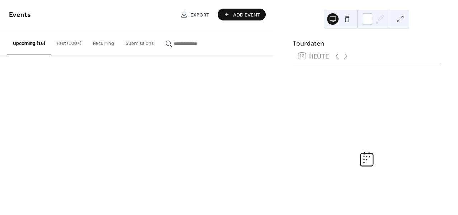  I want to click on button: Add Event, so click(242, 14).